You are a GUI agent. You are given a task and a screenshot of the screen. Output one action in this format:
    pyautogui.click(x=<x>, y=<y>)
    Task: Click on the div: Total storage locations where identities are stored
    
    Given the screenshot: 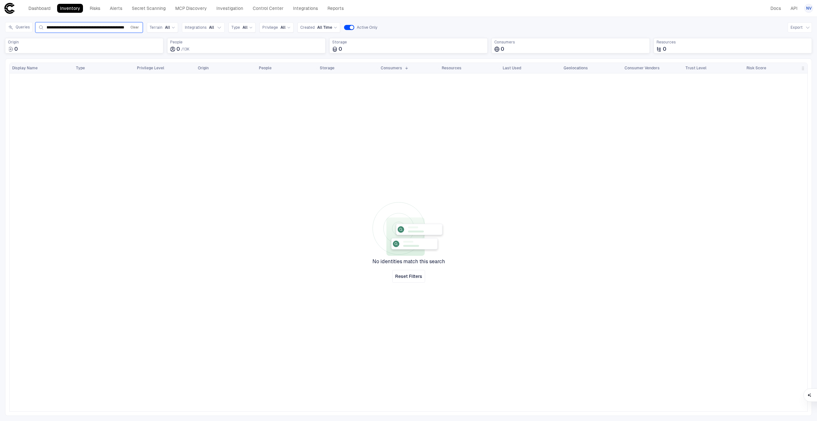 What is the action you would take?
    pyautogui.click(x=409, y=46)
    